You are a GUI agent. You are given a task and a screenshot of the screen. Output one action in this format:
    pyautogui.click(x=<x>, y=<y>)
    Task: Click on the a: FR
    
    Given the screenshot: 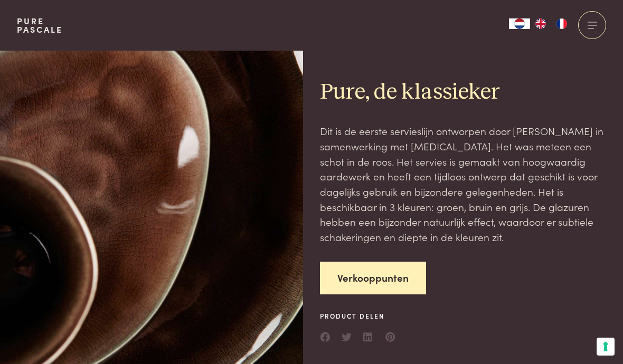 What is the action you would take?
    pyautogui.click(x=562, y=24)
    